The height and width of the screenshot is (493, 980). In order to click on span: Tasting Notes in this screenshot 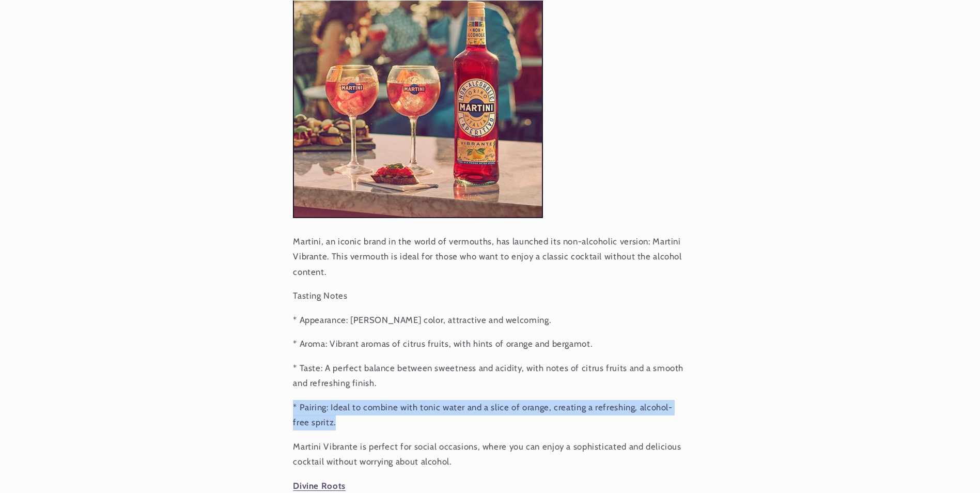, I will do `click(320, 296)`.